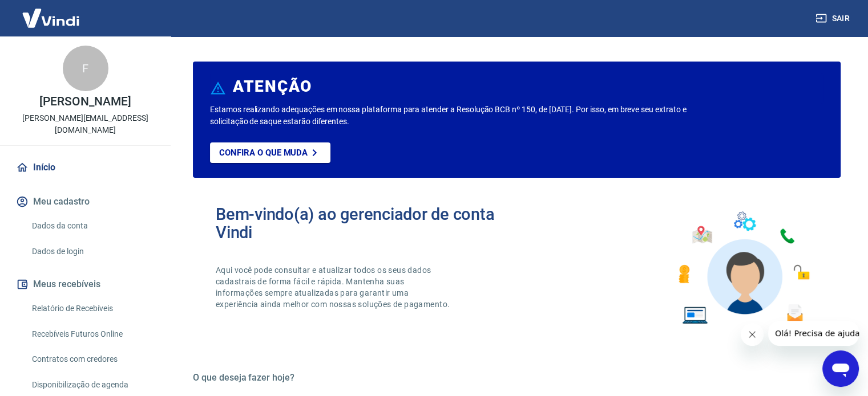 The width and height of the screenshot is (868, 396). Describe the element at coordinates (85, 285) in the screenshot. I see `button: Meus recebíveis` at that location.